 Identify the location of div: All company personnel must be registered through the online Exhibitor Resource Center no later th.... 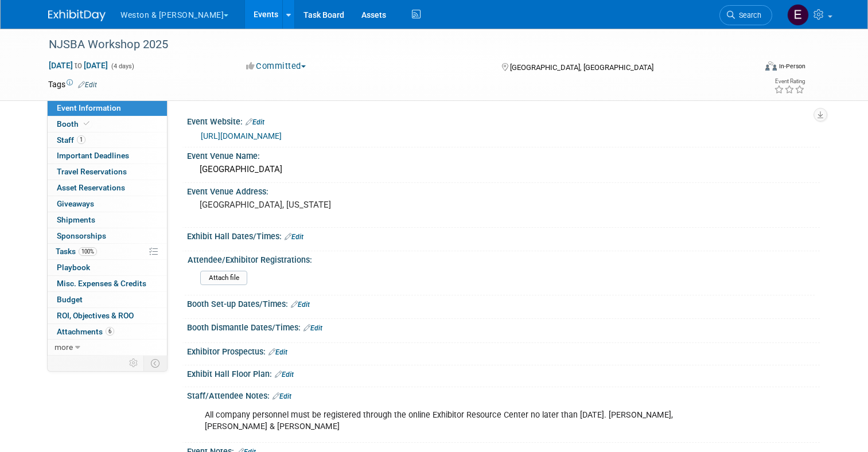
(447, 421).